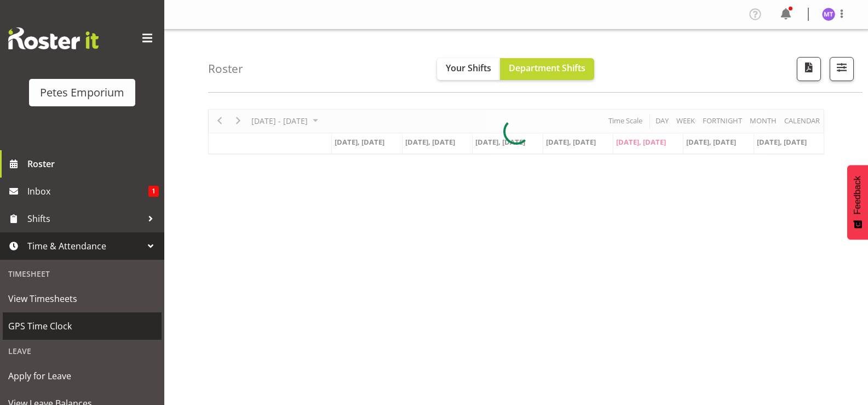  Describe the element at coordinates (82, 298) in the screenshot. I see `span: View Timesheets` at that location.